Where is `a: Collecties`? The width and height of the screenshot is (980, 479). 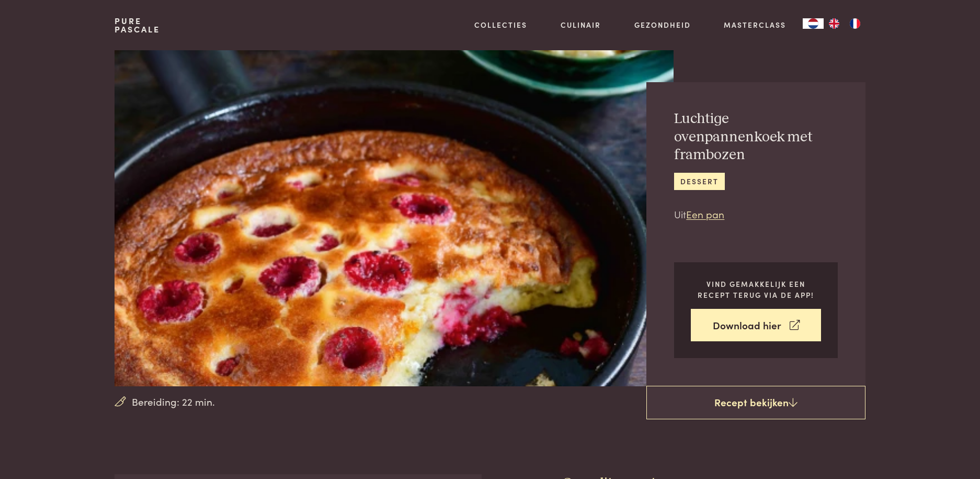 a: Collecties is located at coordinates (500, 24).